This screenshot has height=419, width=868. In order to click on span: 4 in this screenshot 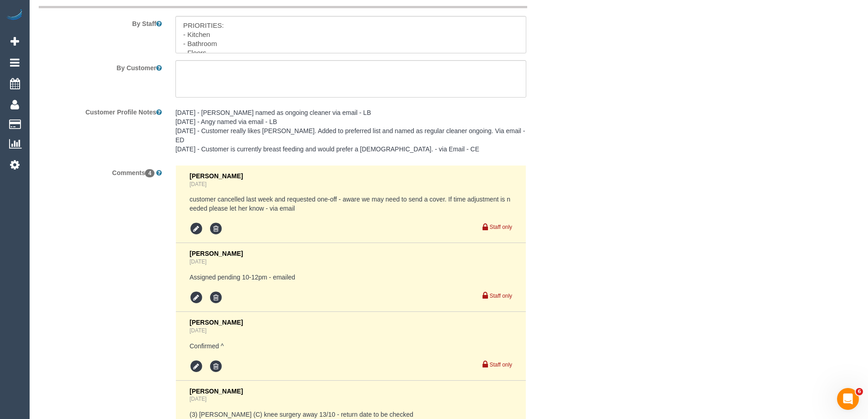, I will do `click(149, 173)`.